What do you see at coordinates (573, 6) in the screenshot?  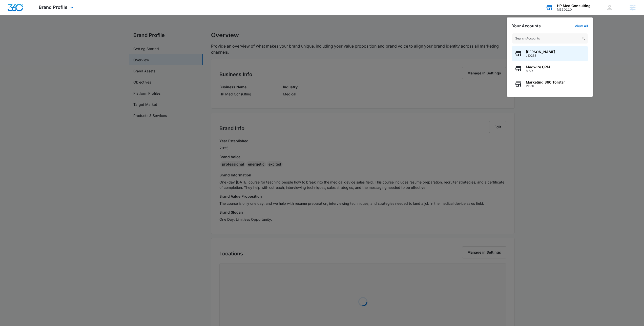 I see `div: account name` at bounding box center [573, 6].